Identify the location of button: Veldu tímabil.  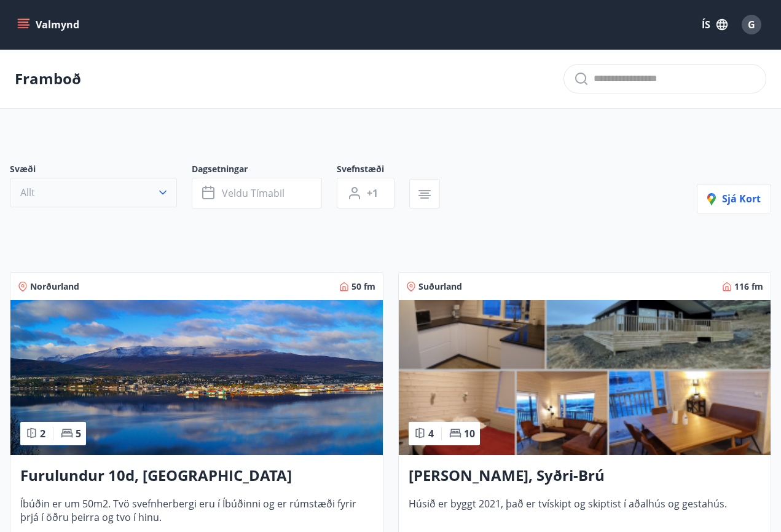
(257, 193).